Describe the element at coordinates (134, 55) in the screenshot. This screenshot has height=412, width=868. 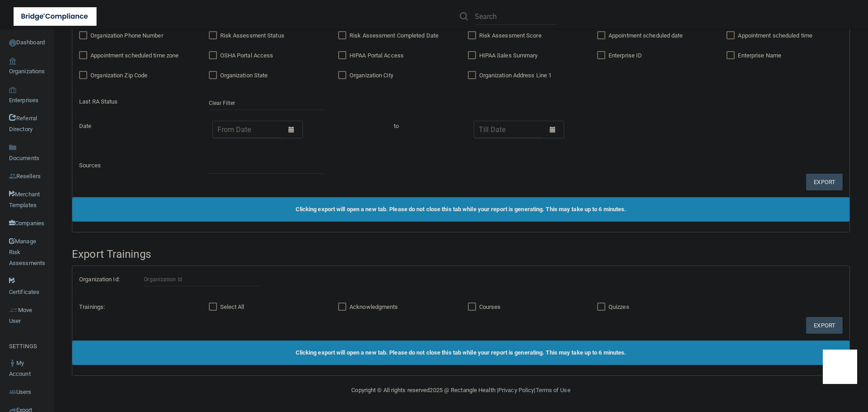
I see `span: Appointment scheduled time zone` at that location.